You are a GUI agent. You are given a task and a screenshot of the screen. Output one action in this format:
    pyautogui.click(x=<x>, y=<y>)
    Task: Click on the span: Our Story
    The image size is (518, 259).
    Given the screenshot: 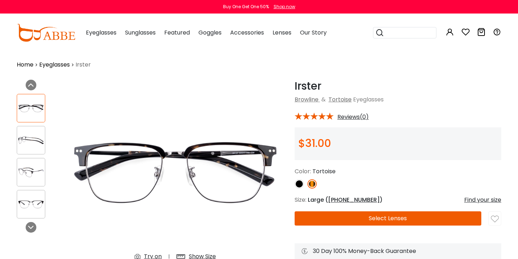 What is the action you would take?
    pyautogui.click(x=313, y=32)
    